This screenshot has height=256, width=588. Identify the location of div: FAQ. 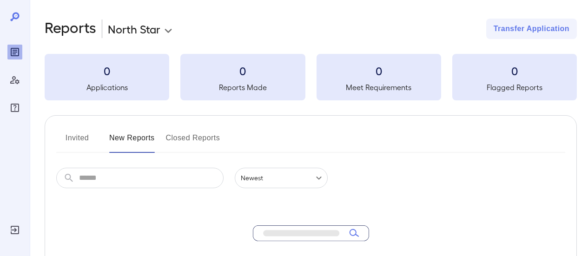
(15, 108).